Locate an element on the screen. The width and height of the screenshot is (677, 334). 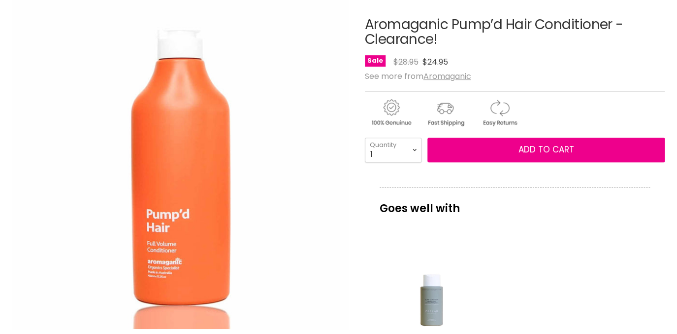
span: Sale is located at coordinates (375, 61).